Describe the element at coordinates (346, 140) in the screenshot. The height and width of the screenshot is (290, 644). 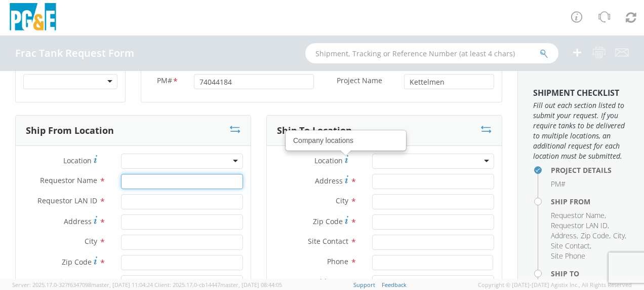
I see `div: Company locations` at that location.